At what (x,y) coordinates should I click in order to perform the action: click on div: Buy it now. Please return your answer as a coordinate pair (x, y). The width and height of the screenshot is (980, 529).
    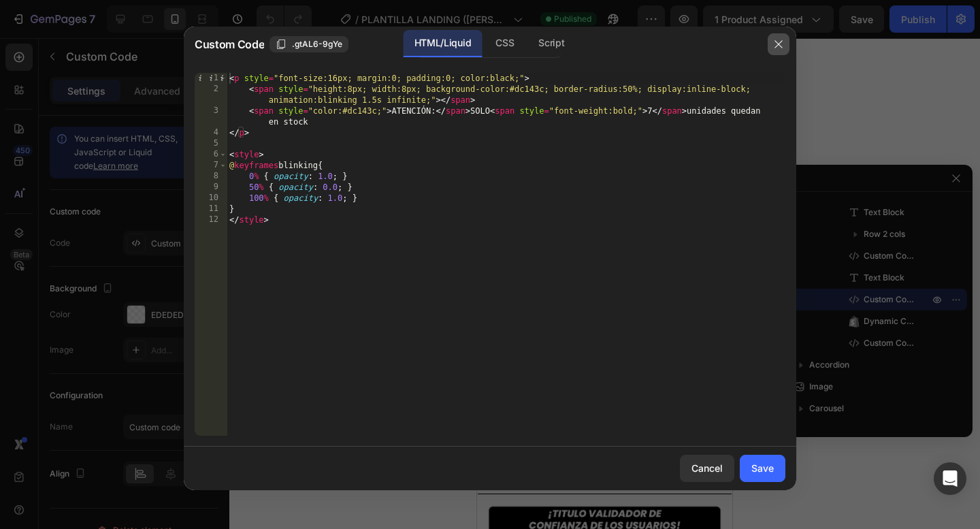
    Looking at the image, I should click on (127, 268).